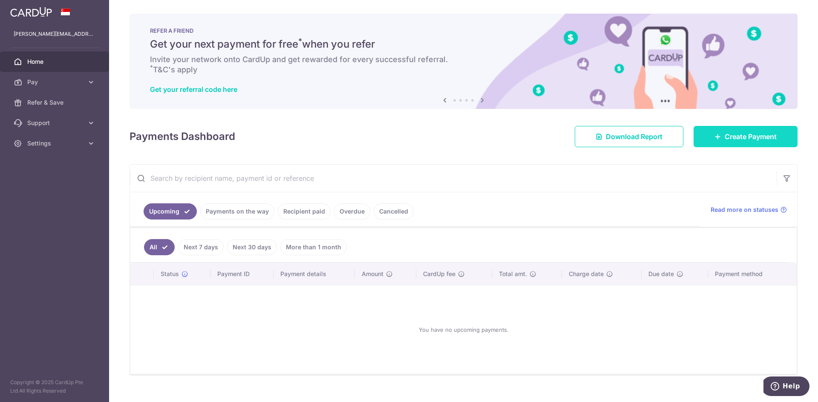 The height and width of the screenshot is (402, 818). Describe the element at coordinates (661, 274) in the screenshot. I see `span: Due date` at that location.